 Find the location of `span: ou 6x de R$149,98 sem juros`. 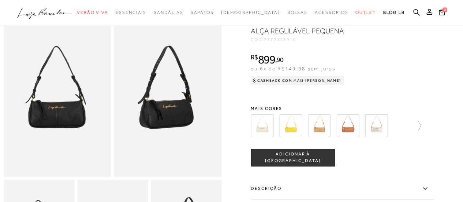

span: ou 6x de R$149,98 sem juros is located at coordinates (293, 69).